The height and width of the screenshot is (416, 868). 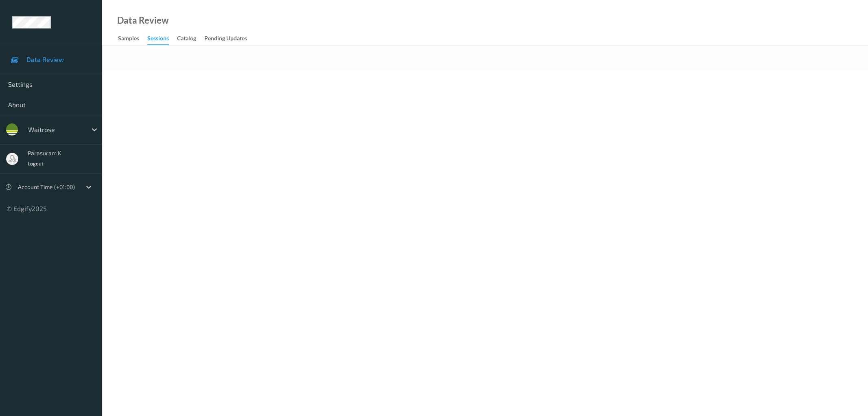 What do you see at coordinates (229, 39) in the screenshot?
I see `a: Pending Updates` at bounding box center [229, 39].